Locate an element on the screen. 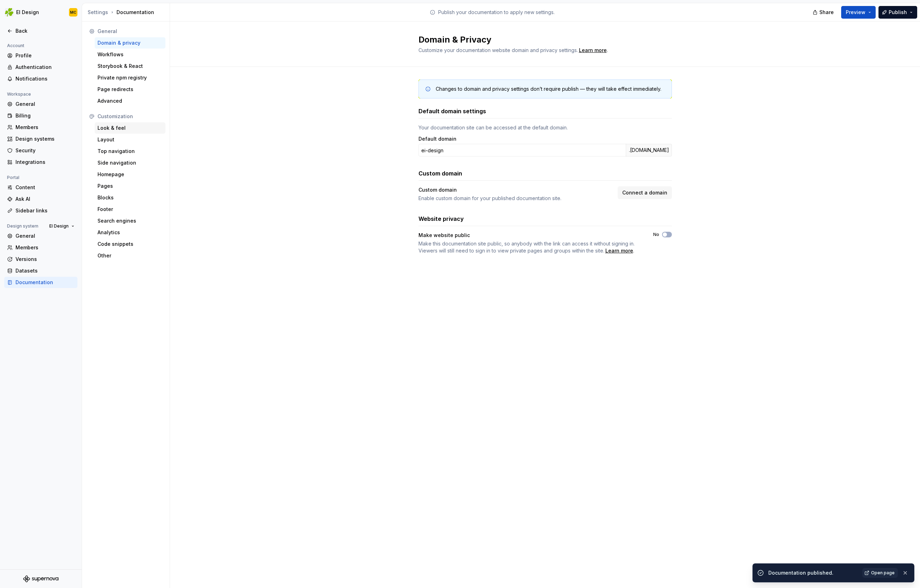 The image size is (920, 588). a: Storybook & React is located at coordinates (129, 66).